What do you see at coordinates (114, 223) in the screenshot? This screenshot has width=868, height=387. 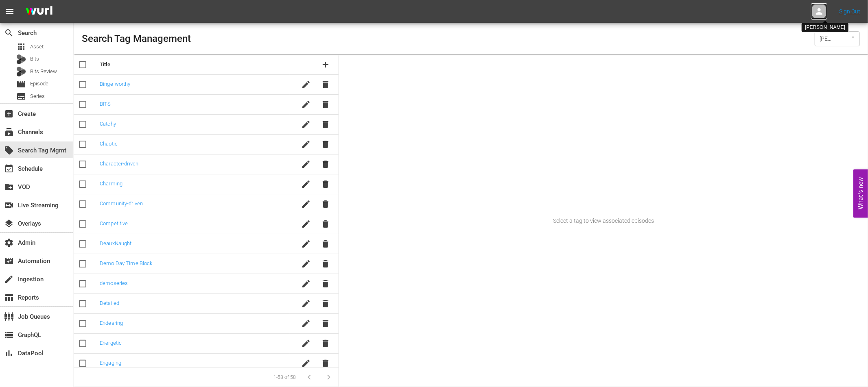 I see `a: Competitive` at bounding box center [114, 223].